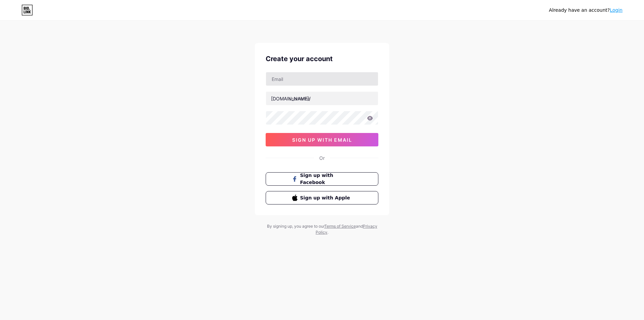  What do you see at coordinates (322, 179) in the screenshot?
I see `button: Sign up with Facebook` at bounding box center [322, 179].